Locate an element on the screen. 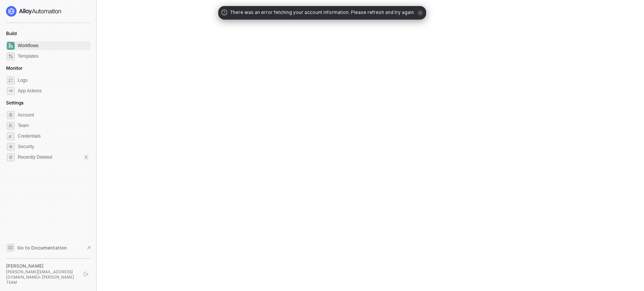 The width and height of the screenshot is (644, 291). div: 0 is located at coordinates (86, 157).